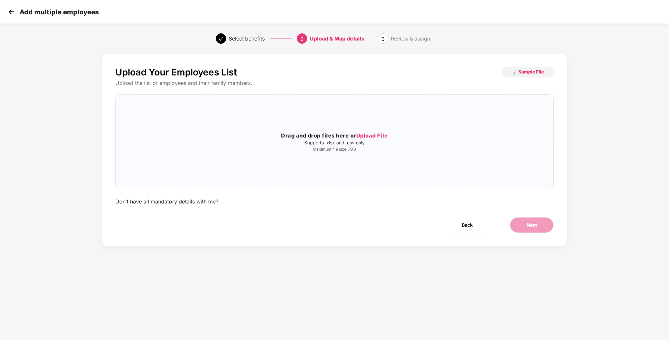 The height and width of the screenshot is (340, 669). What do you see at coordinates (335, 83) in the screenshot?
I see `div: Upload the list of employees and their family members.` at bounding box center [335, 83].